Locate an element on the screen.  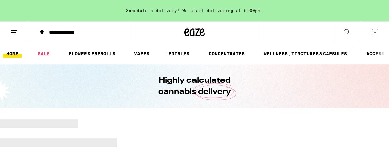
h1: Highly calculated cannabis delivery is located at coordinates (195, 86).